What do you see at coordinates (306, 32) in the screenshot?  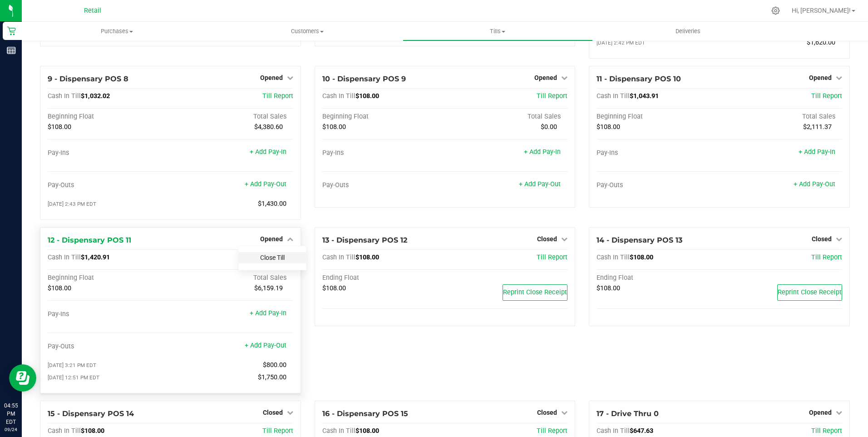 I see `span: Customers` at bounding box center [306, 32].